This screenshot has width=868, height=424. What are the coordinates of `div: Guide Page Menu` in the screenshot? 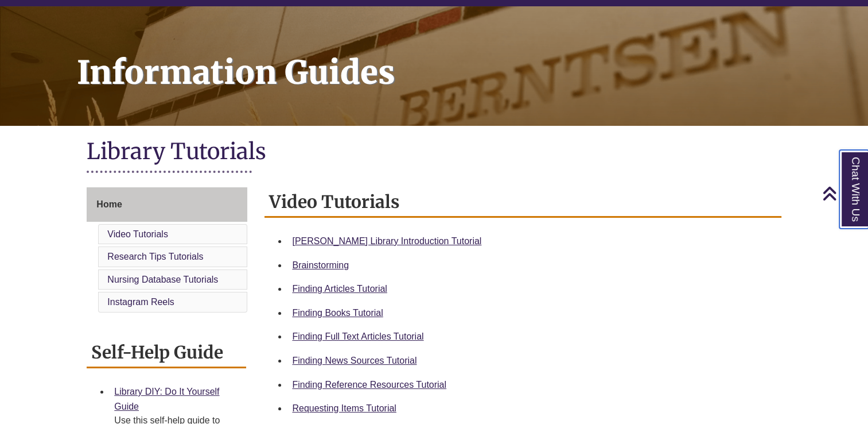 It's located at (167, 251).